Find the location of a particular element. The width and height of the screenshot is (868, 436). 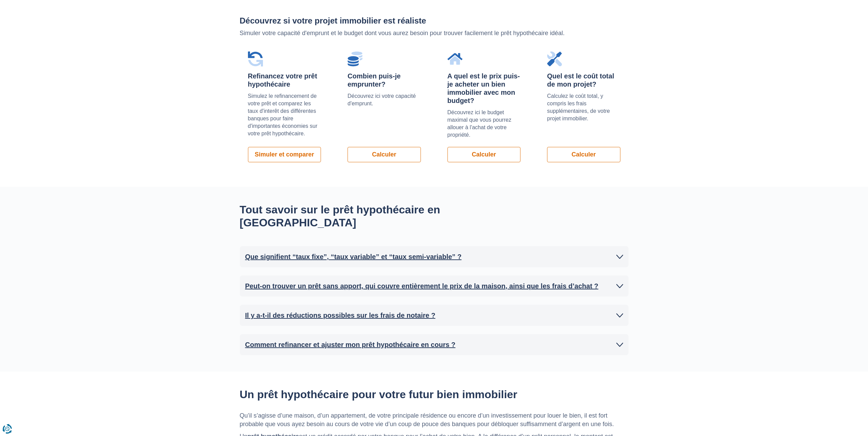

a: Simuler et comparer is located at coordinates (284, 155).